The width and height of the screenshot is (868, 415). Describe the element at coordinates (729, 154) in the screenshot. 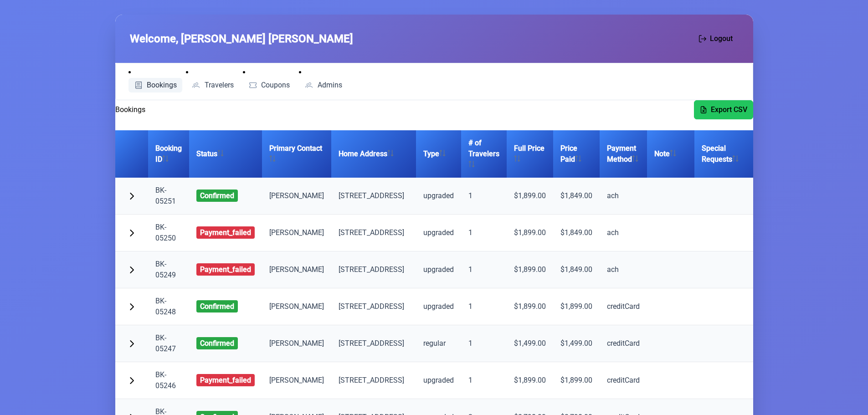

I see `th: Special Requests` at that location.